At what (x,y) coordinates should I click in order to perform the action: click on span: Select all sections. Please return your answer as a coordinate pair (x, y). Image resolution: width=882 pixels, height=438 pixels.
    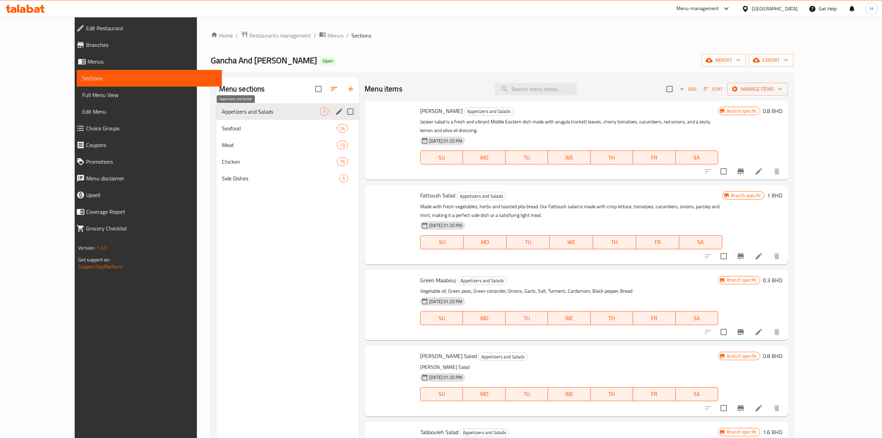
    Looking at the image, I should click on (318, 89).